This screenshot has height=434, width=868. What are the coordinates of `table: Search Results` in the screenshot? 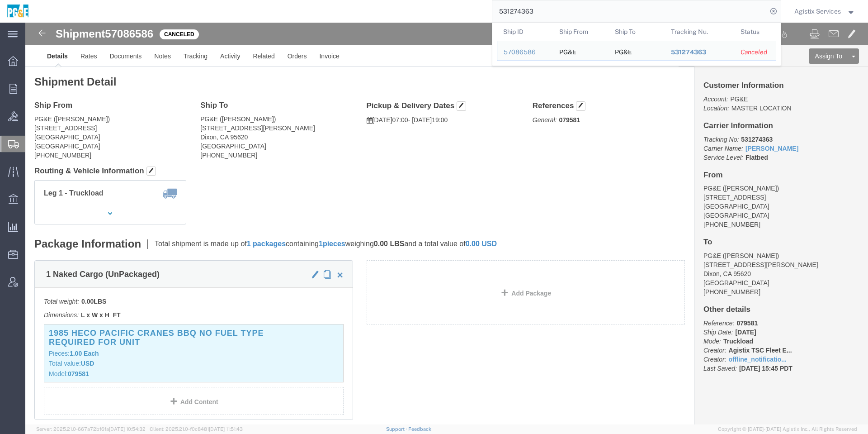 It's located at (639, 44).